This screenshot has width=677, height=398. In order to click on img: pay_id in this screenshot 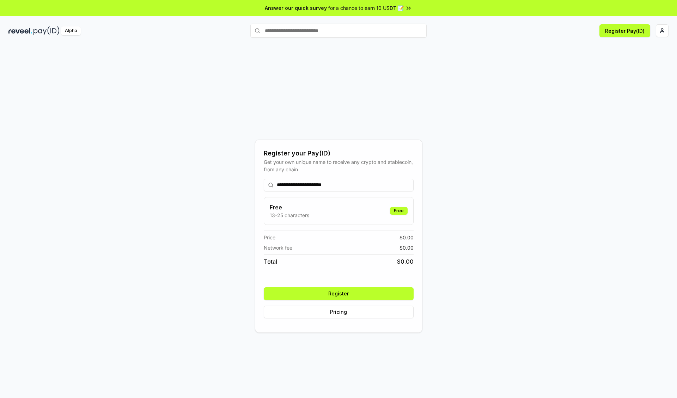, I will do `click(47, 31)`.